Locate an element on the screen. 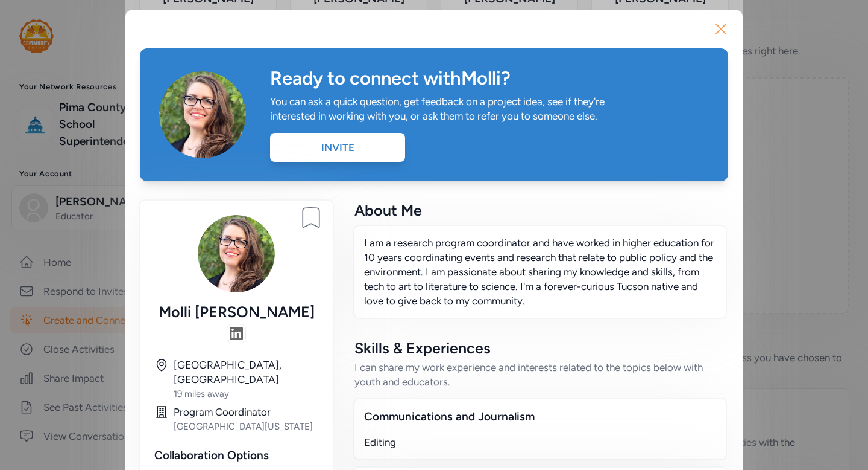 This screenshot has width=868, height=470. img: swAAABJdEVYdFRodW1iOjpVUkkAZmlsZTovLy4vdXBsb2Fkcy81Ni9NYjdsRk5LLzIzNjcvbGlua2VkaW5fbG9nb19pY29uXz... is located at coordinates (236, 333).